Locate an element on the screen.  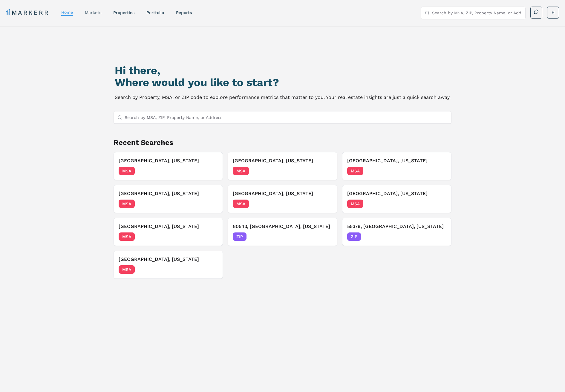
a: MARKERR is located at coordinates (27, 13).